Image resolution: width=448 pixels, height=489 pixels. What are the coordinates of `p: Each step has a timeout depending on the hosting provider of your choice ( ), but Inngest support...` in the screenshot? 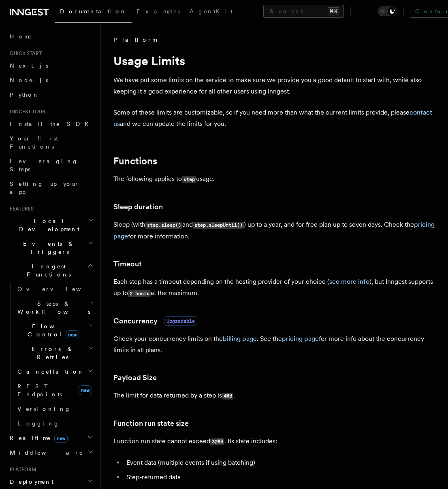 It's located at (274, 287).